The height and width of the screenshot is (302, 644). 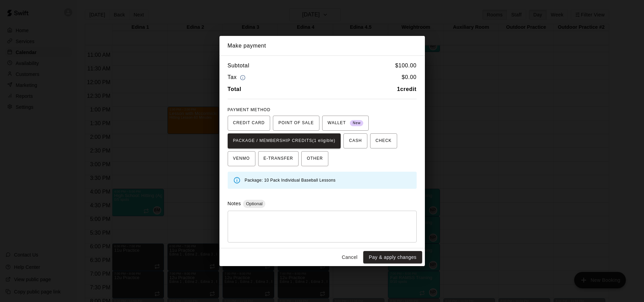 What do you see at coordinates (249, 123) in the screenshot?
I see `span: CREDIT CARD` at bounding box center [249, 123].